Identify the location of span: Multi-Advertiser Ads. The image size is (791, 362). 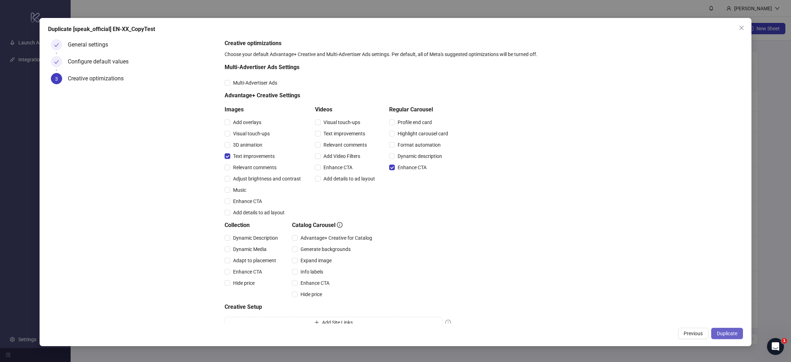
(255, 83).